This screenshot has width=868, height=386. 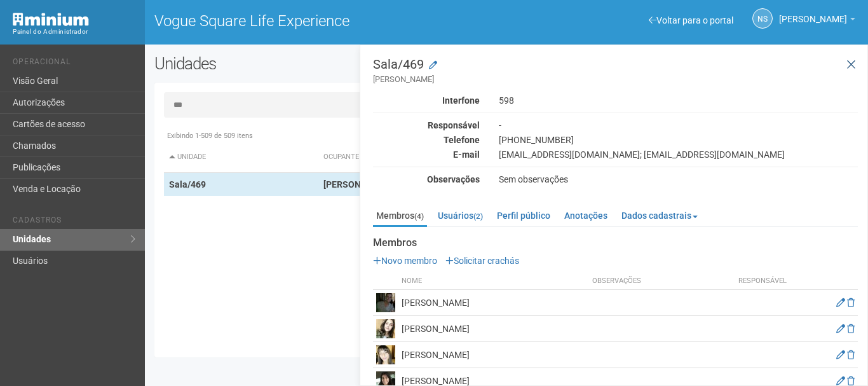 What do you see at coordinates (427, 180) in the screenshot?
I see `div: Observações` at bounding box center [427, 180].